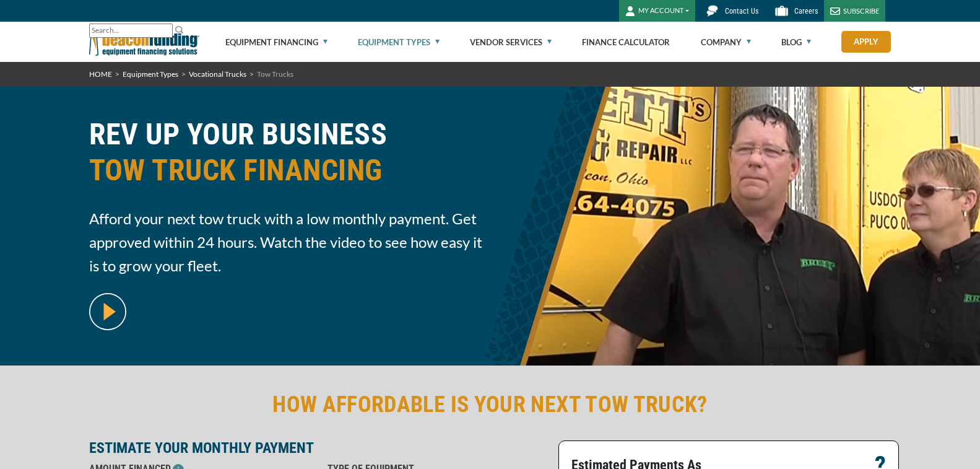  What do you see at coordinates (144, 42) in the screenshot?
I see `img: Beacon Funding Corporation logo` at bounding box center [144, 42].